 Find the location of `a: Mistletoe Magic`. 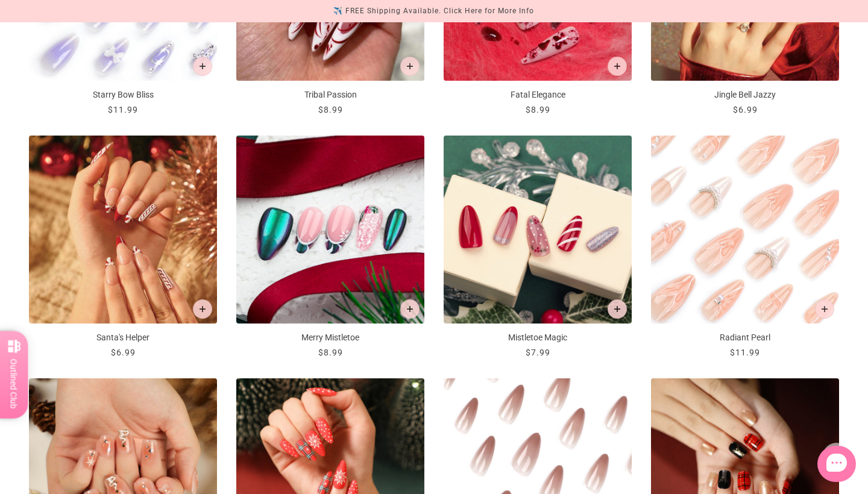

a: Mistletoe Magic is located at coordinates (538, 247).